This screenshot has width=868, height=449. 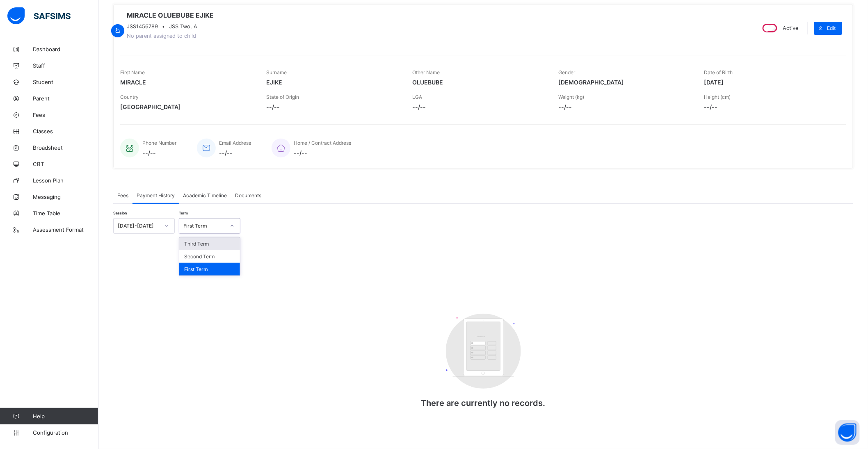 What do you see at coordinates (161, 36) in the screenshot?
I see `span: No parent assigned to child` at bounding box center [161, 36].